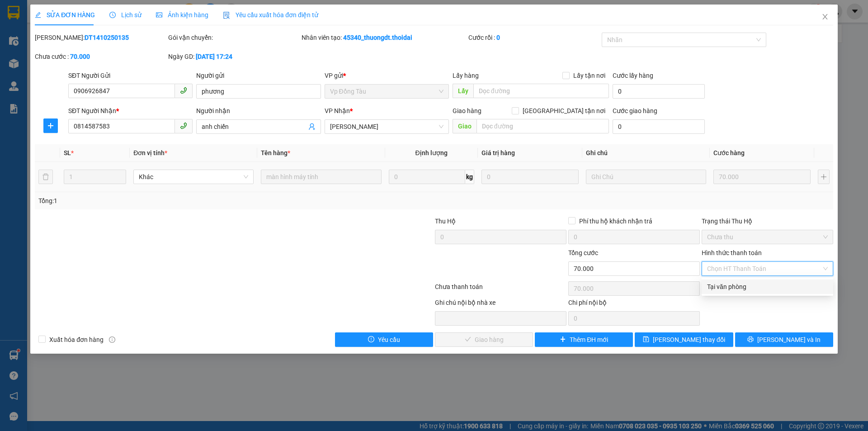 This screenshot has height=431, width=868. What do you see at coordinates (589, 76) in the screenshot?
I see `span: Lấy tận nơi` at bounding box center [589, 76].